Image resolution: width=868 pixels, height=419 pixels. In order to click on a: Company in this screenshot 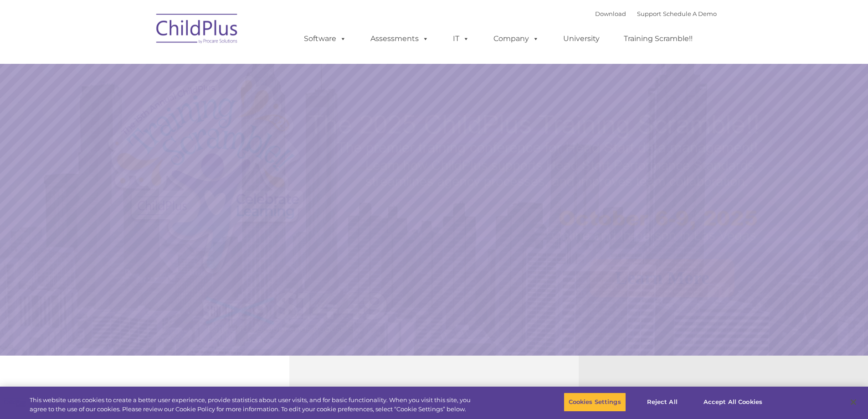, I will do `click(516, 39)`.